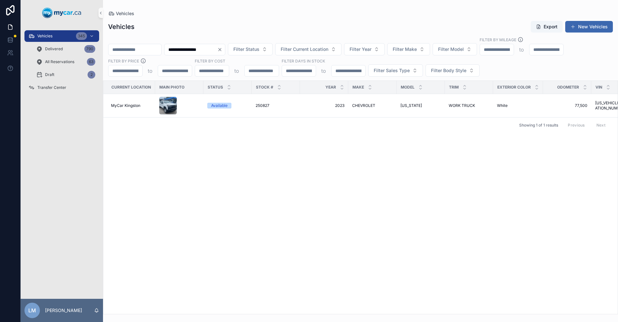 The height and width of the screenshot is (322, 618). What do you see at coordinates (589, 27) in the screenshot?
I see `a: New Vehicles` at bounding box center [589, 27].